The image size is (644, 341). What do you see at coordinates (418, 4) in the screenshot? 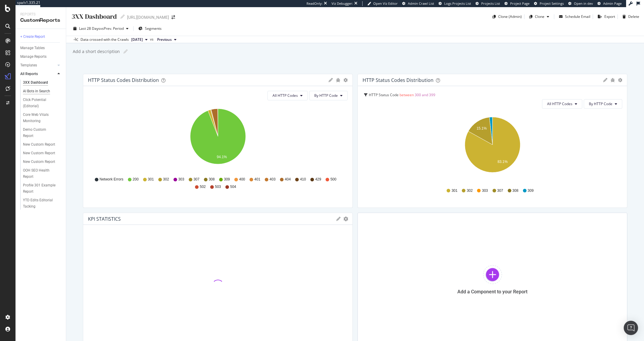
I see `a: Admin Crawl List` at bounding box center [418, 4].